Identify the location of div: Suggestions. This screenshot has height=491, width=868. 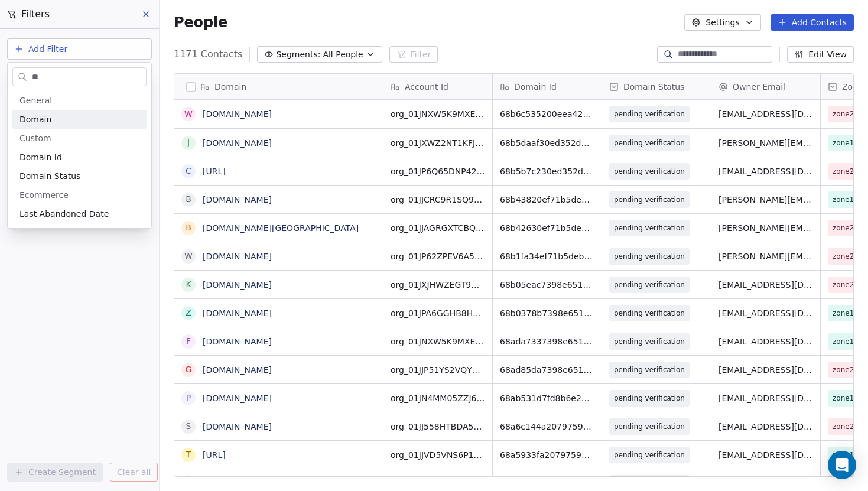
(79, 157).